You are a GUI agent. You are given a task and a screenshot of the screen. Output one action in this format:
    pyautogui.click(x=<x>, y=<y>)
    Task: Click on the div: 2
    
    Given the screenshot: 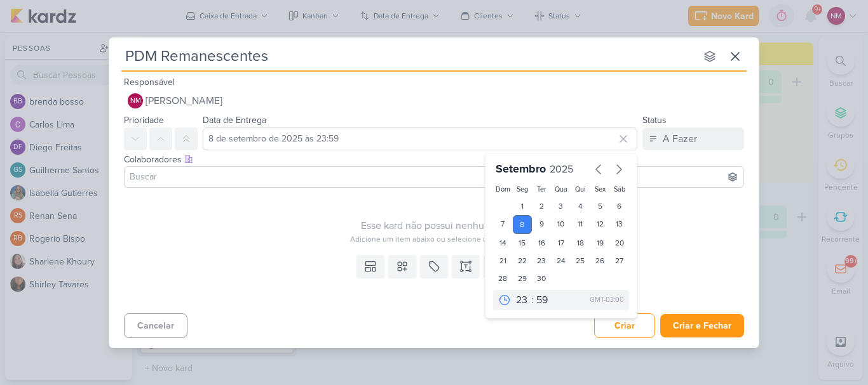 What is the action you would take?
    pyautogui.click(x=541, y=206)
    